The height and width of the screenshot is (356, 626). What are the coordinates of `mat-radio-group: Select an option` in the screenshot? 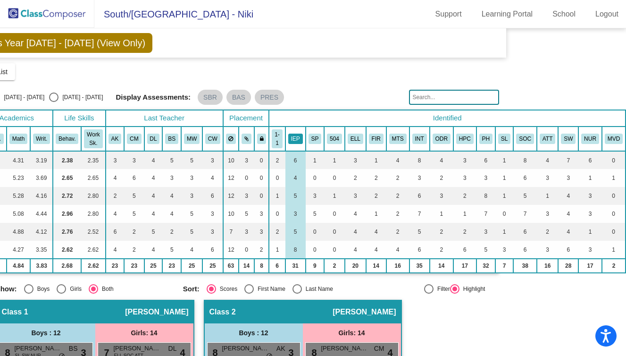 It's located at (273, 289).